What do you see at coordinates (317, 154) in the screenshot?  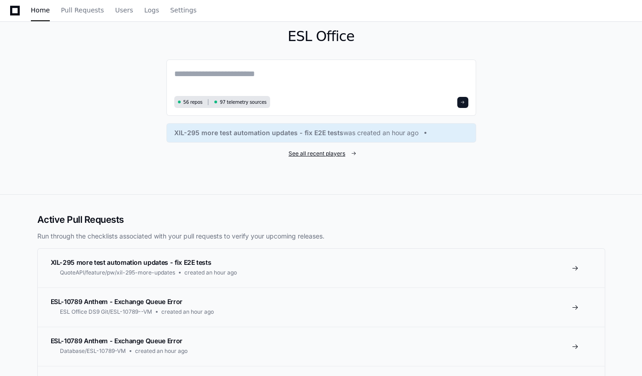 I see `span: See all recent players` at bounding box center [317, 154].